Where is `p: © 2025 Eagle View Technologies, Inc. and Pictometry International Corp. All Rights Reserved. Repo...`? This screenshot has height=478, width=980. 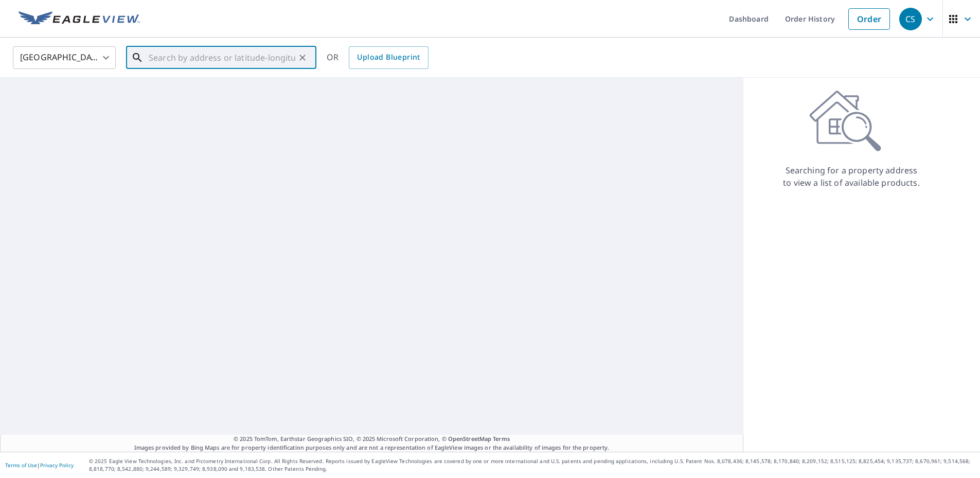 p: © 2025 Eagle View Technologies, Inc. and Pictometry International Corp. All Rights Reserved. Repo... is located at coordinates (532, 465).